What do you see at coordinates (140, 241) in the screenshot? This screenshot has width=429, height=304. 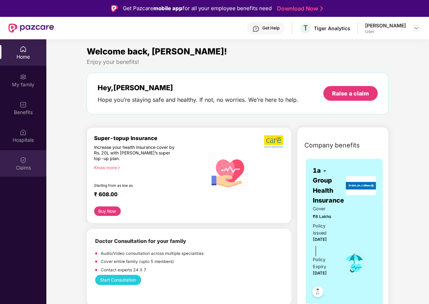 I see `b: Doctor Consultation for your family` at bounding box center [140, 241].